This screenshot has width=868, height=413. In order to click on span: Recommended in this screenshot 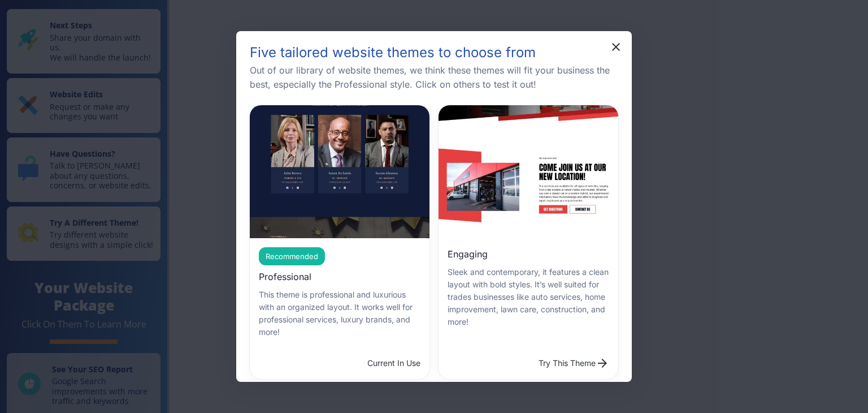, I will do `click(292, 256)`.